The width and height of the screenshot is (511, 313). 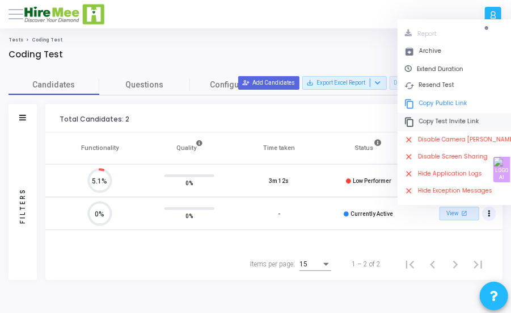 What do you see at coordinates (315, 264) in the screenshot?
I see `mat-select: Items per page:` at bounding box center [315, 264].